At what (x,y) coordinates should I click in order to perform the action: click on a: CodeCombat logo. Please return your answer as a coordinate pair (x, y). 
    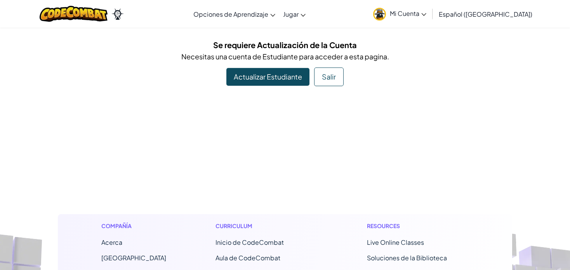
    Looking at the image, I should click on (73, 14).